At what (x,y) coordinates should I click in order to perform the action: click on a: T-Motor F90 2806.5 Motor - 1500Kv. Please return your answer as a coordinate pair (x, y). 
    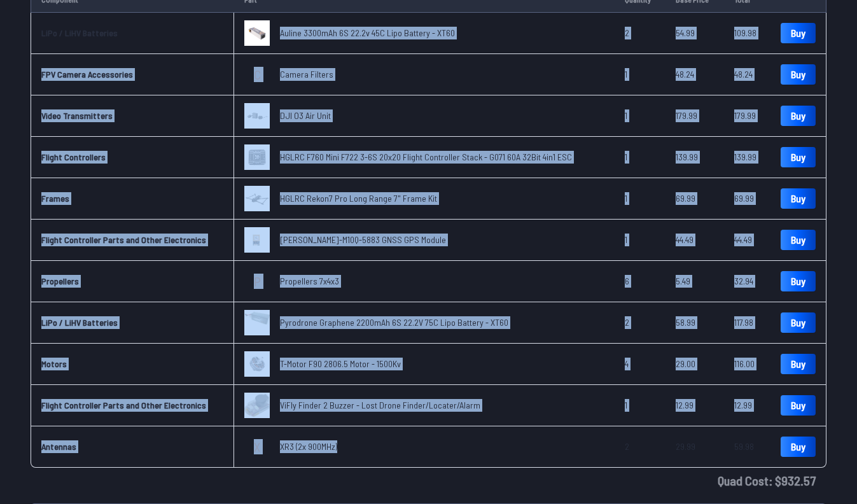
    Looking at the image, I should click on (340, 364).